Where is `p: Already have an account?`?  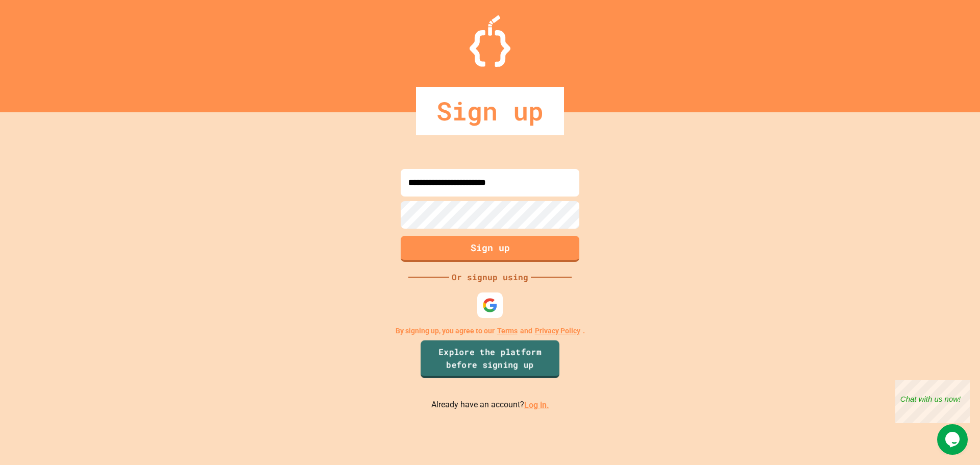 p: Already have an account? is located at coordinates (490, 405).